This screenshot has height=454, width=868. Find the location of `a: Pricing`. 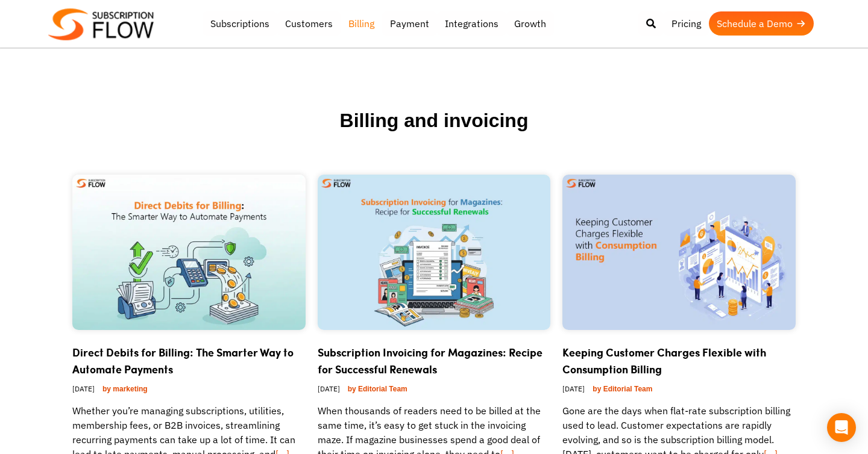

a: Pricing is located at coordinates (686, 23).